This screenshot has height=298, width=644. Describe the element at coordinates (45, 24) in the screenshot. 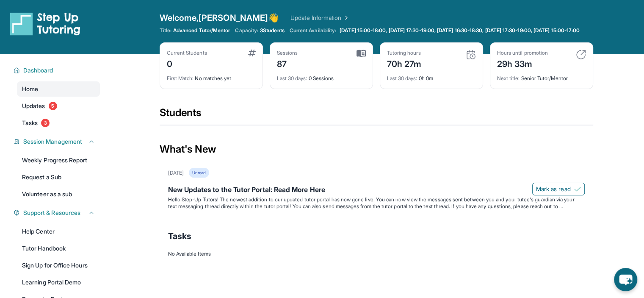

I see `img: logo` at that location.